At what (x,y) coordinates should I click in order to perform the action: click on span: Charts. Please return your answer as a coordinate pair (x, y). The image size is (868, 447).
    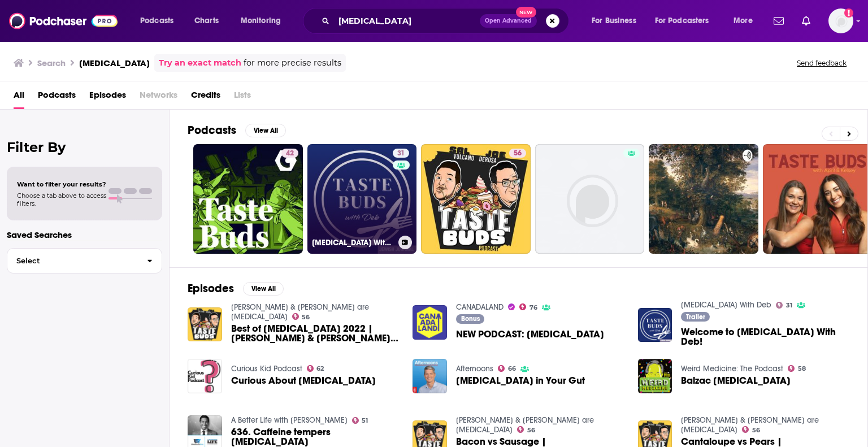
    Looking at the image, I should click on (206, 21).